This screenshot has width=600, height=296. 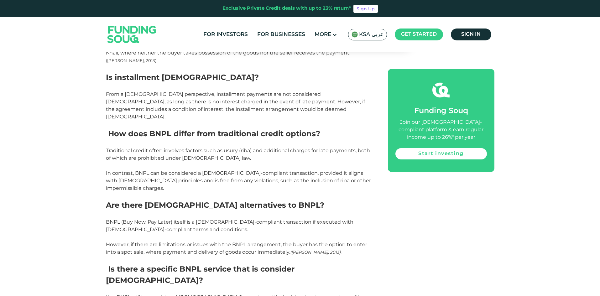 I want to click on a: For Businesses, so click(x=281, y=34).